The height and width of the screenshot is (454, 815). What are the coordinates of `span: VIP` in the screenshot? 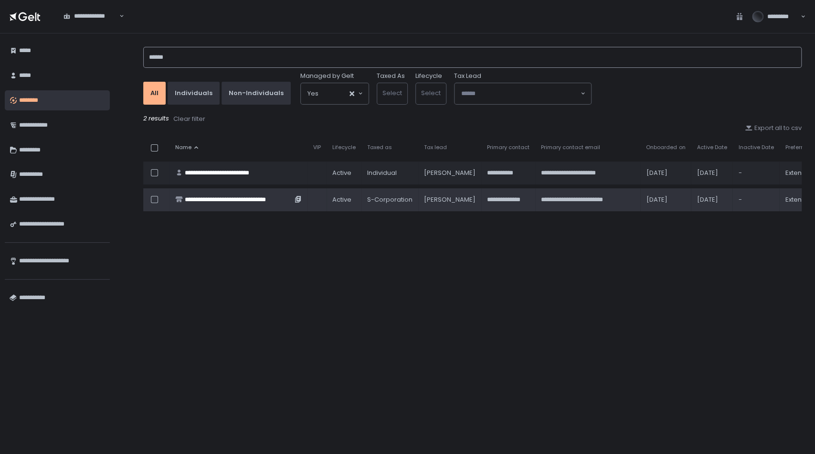 It's located at (317, 147).